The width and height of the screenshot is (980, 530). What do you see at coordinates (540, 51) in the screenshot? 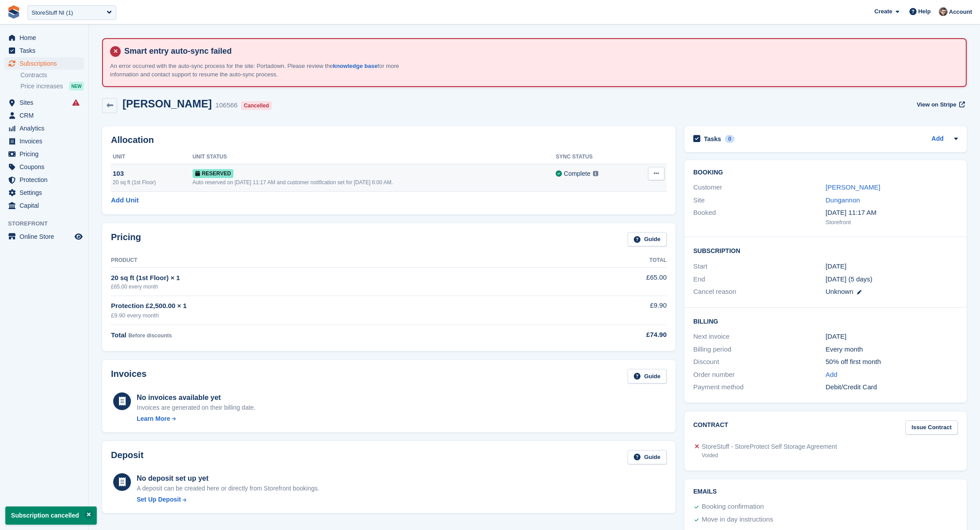
I see `h4: Smart entry auto-sync failed` at bounding box center [540, 51].